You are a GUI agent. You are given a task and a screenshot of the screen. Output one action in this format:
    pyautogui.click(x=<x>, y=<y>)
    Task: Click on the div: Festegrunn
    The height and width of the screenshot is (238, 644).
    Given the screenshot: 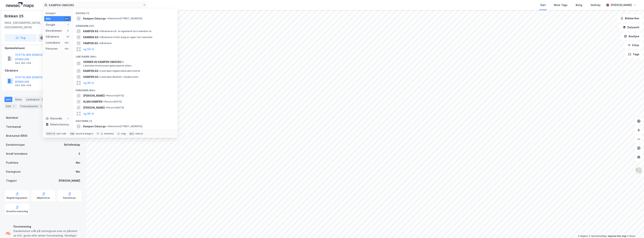 What is the action you would take?
    pyautogui.click(x=13, y=172)
    